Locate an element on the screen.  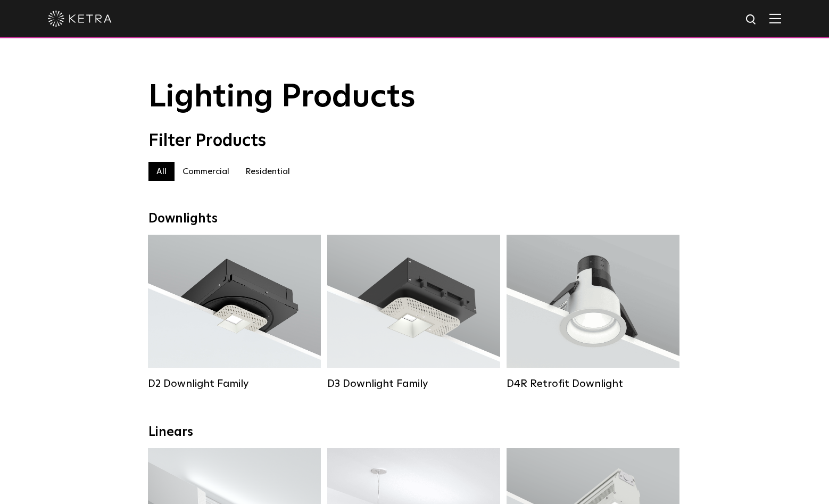
div: Downlights is located at coordinates (415, 219).